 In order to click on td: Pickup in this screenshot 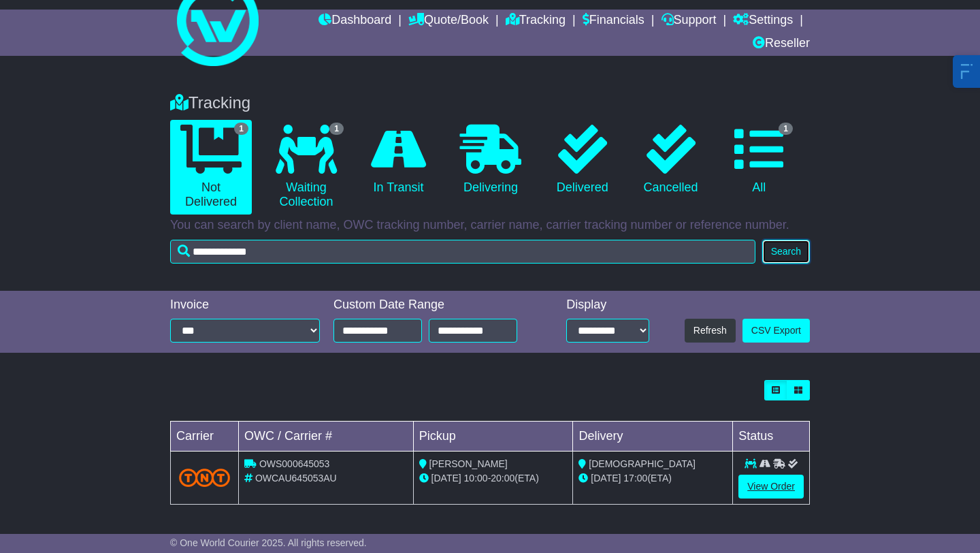, I will do `click(493, 436)`.